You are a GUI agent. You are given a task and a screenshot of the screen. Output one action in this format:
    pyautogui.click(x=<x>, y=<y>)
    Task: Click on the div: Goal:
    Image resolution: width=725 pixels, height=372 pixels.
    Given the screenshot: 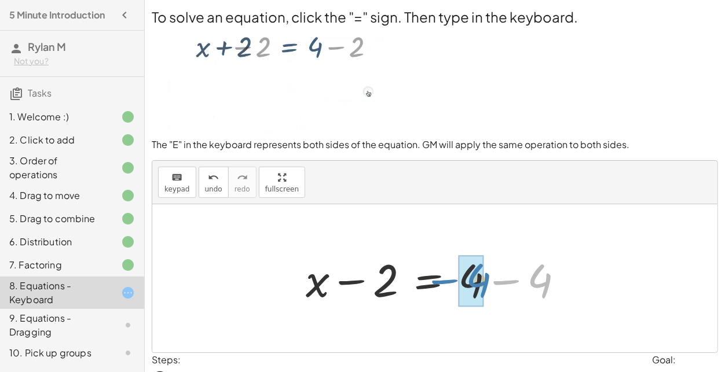 What is the action you would take?
    pyautogui.click(x=685, y=360)
    